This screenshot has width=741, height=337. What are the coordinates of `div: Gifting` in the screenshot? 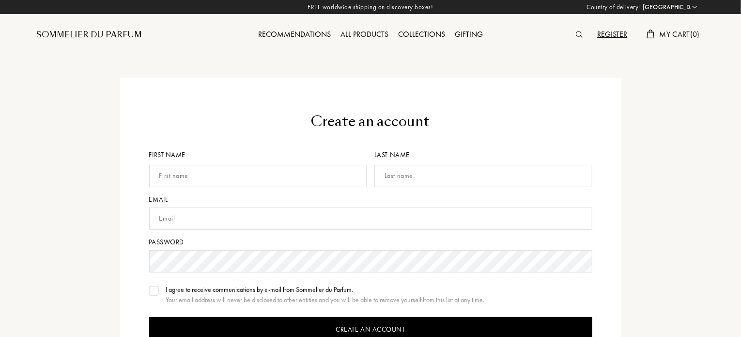 It's located at (469, 35).